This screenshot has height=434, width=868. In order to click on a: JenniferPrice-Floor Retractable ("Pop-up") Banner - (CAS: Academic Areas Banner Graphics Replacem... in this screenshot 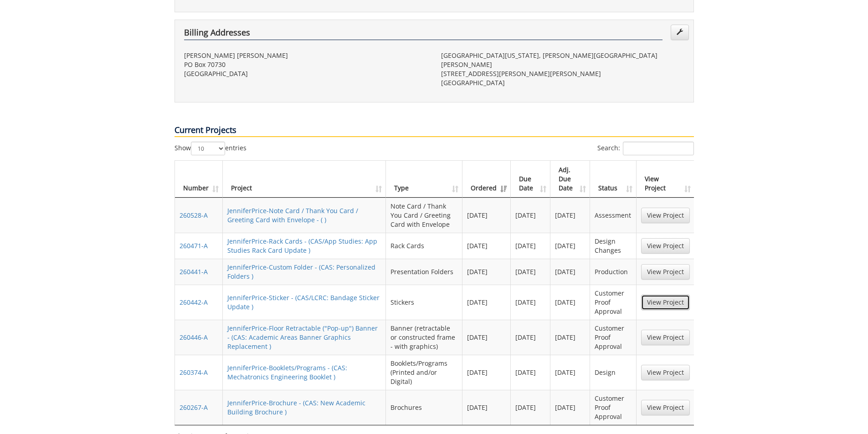, I will do `click(302, 337)`.